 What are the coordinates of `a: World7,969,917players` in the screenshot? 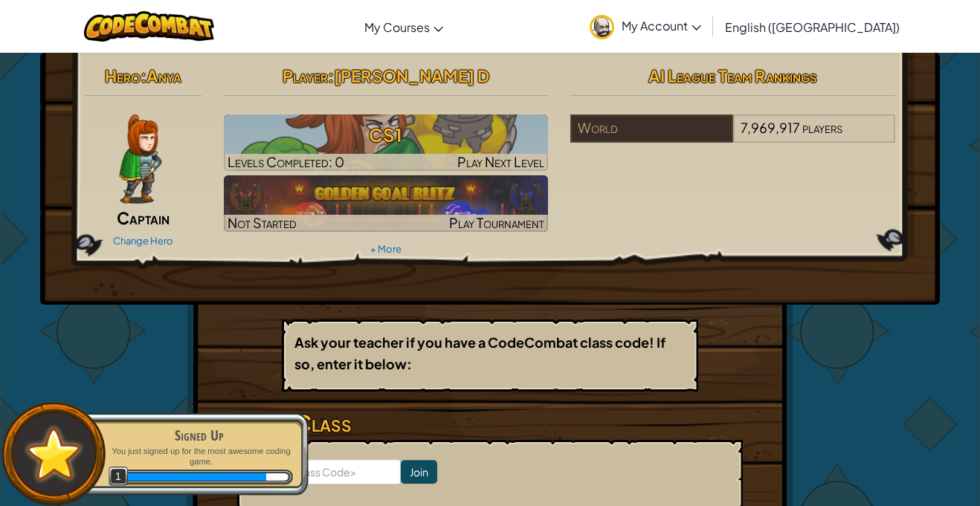 It's located at (732, 137).